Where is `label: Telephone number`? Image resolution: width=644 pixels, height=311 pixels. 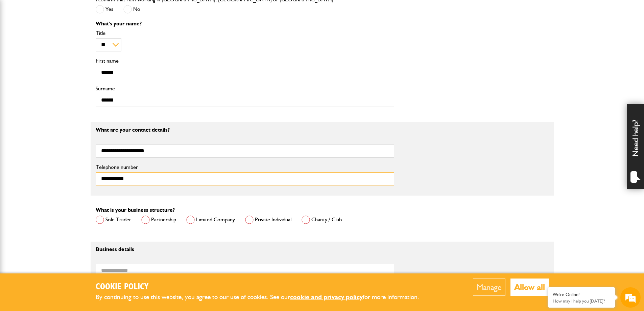 label: Telephone number is located at coordinates (245, 167).